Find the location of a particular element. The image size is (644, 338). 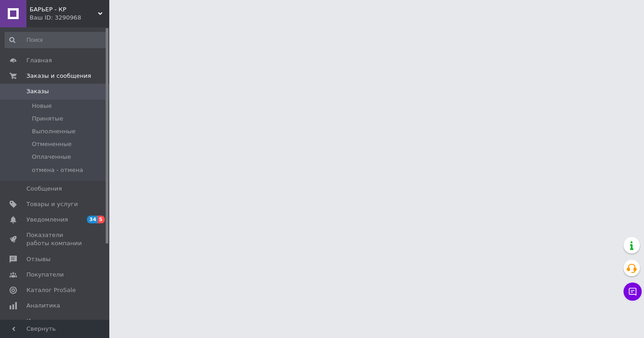

span: Отзывы is located at coordinates (39, 259).